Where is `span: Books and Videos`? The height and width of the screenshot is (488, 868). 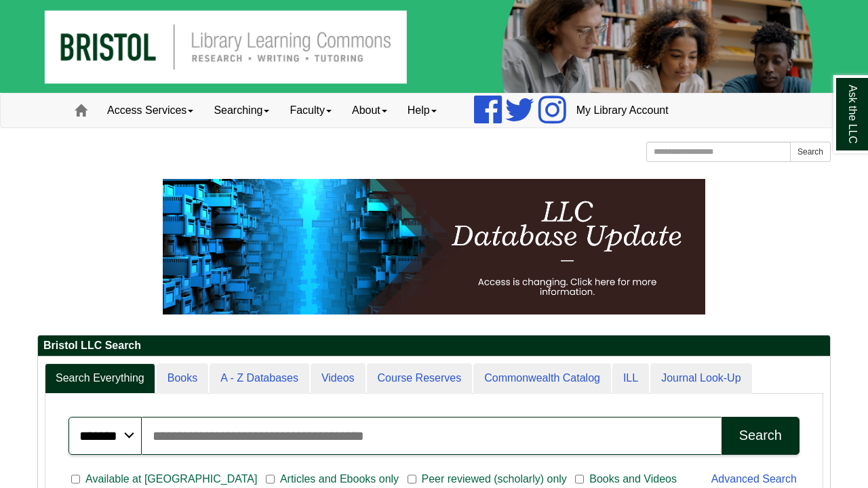
span: Books and Videos is located at coordinates (633, 479).